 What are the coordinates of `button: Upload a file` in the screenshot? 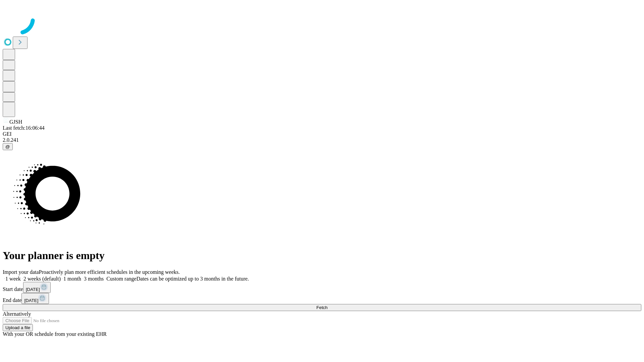 It's located at (18, 327).